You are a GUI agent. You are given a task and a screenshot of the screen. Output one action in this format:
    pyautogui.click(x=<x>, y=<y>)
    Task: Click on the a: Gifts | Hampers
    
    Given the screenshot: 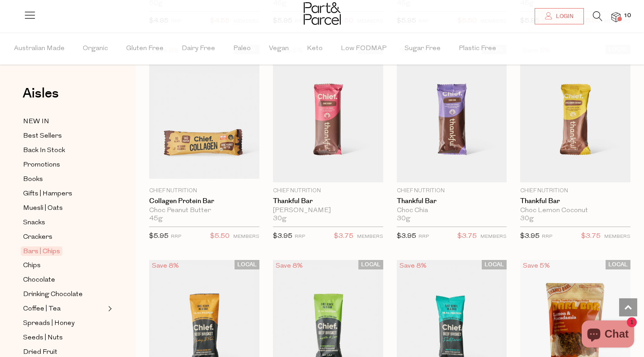 What is the action you would take?
    pyautogui.click(x=64, y=194)
    